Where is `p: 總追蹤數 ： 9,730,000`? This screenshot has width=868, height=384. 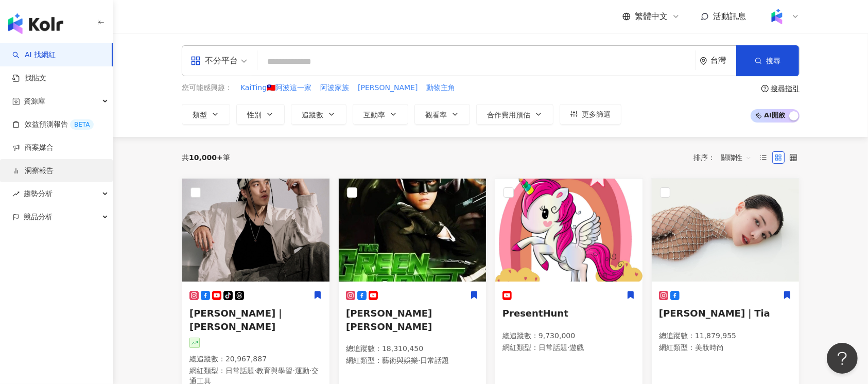
p: 總追蹤數 ： 9,730,000 is located at coordinates (569, 336).